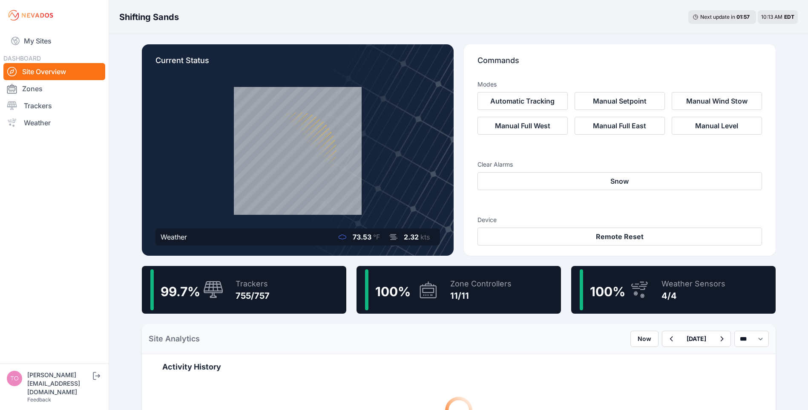 This screenshot has height=410, width=808. What do you see at coordinates (789, 17) in the screenshot?
I see `span: EDT` at bounding box center [789, 17].